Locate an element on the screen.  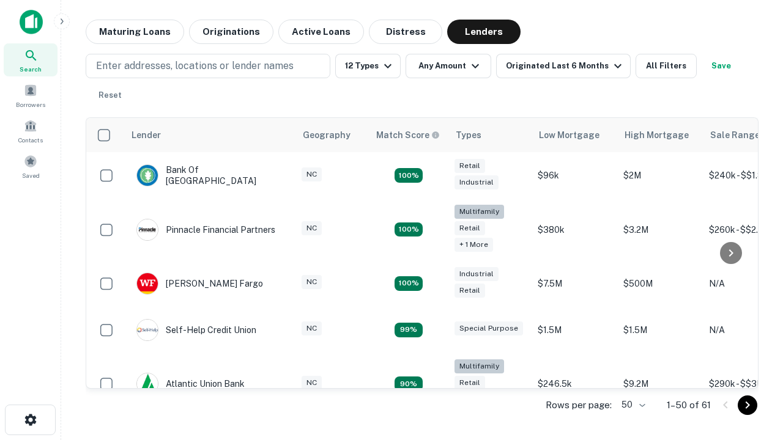
div: Matching Properties: 15, hasApolloMatch: undefined is located at coordinates (409, 176).